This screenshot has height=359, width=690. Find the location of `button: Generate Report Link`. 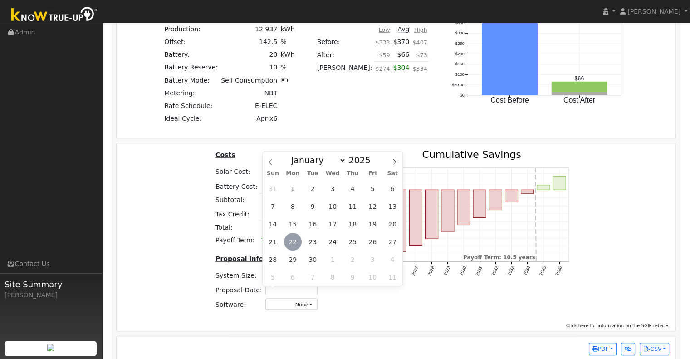

button: Generate Report Link is located at coordinates (627, 349).